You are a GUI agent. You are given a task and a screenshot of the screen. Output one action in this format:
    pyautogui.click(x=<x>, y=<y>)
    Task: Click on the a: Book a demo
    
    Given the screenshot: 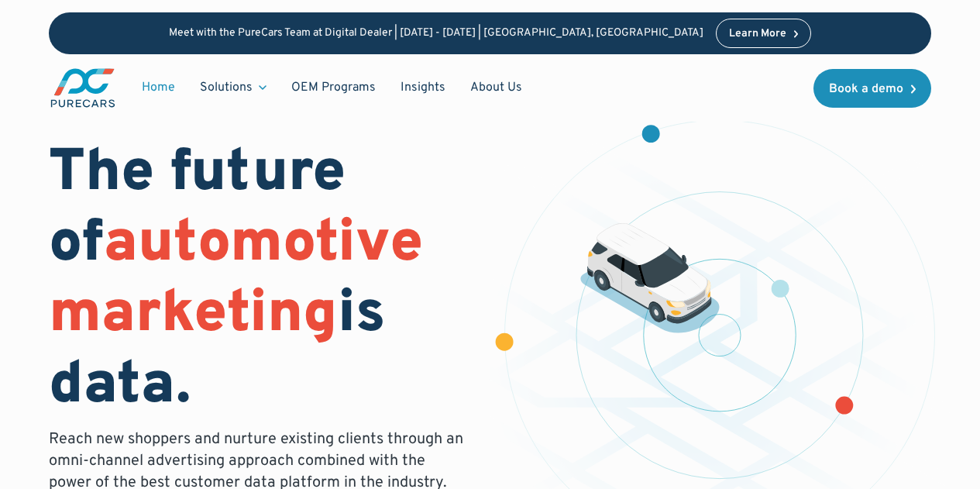 What is the action you would take?
    pyautogui.click(x=872, y=88)
    